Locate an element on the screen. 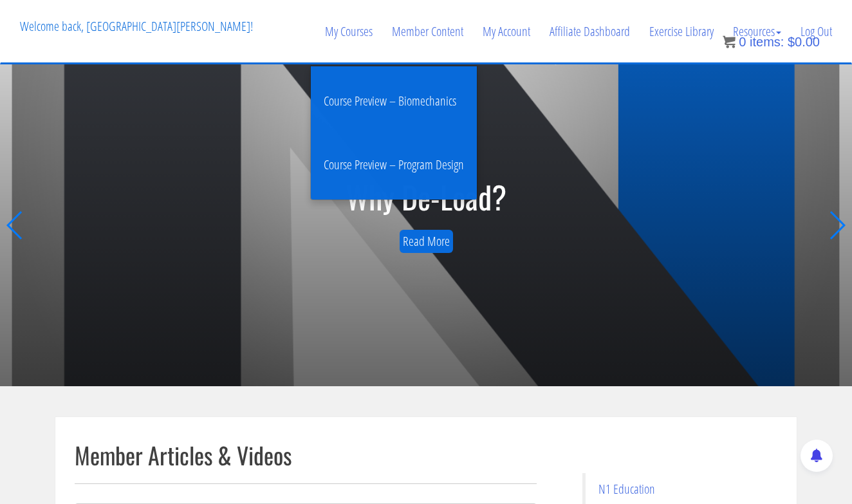 The height and width of the screenshot is (504, 852). h1: Member Articles & Videos is located at coordinates (306, 455).